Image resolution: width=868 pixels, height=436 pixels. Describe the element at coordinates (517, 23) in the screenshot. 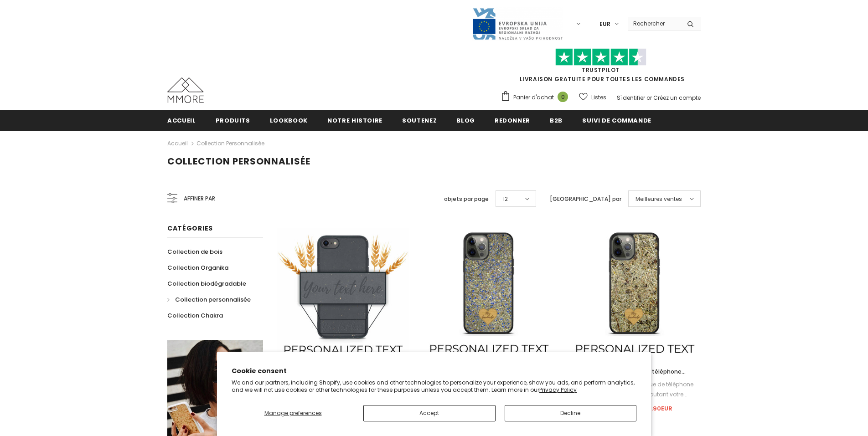

I see `a: Javni Razpis` at that location.